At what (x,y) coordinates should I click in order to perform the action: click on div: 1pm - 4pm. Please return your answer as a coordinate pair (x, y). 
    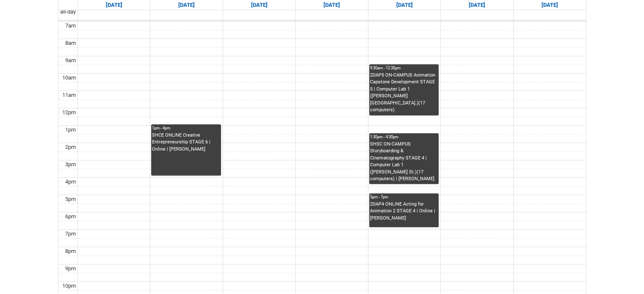
    Looking at the image, I should click on (186, 128).